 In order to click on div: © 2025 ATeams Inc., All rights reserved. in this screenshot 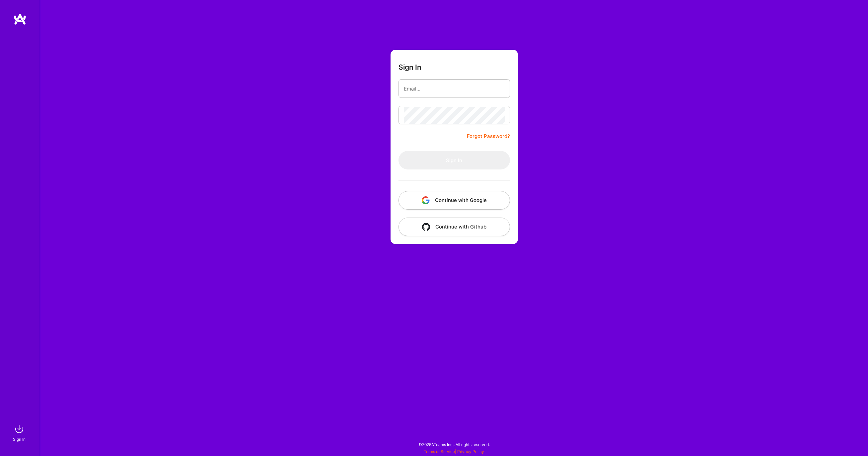, I will do `click(454, 444)`.